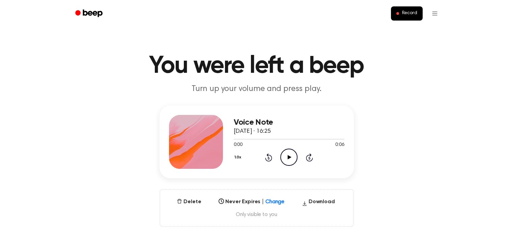 This screenshot has width=513, height=246. What do you see at coordinates (257, 215) in the screenshot?
I see `span: Only visible to you` at bounding box center [257, 215].